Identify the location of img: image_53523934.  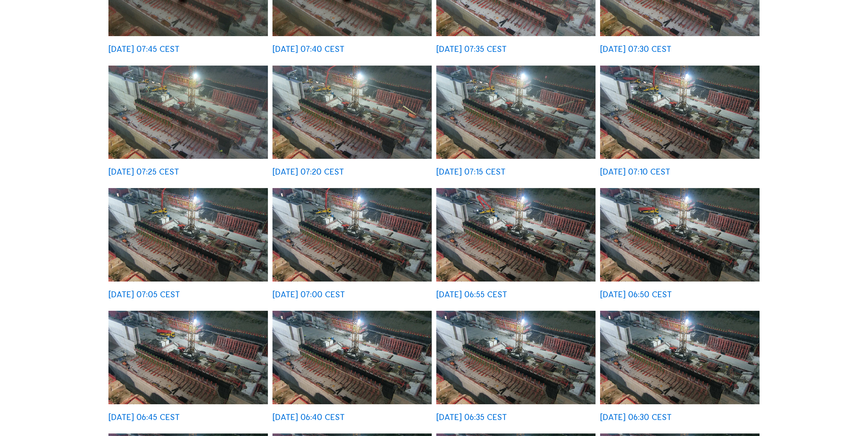
(188, 113).